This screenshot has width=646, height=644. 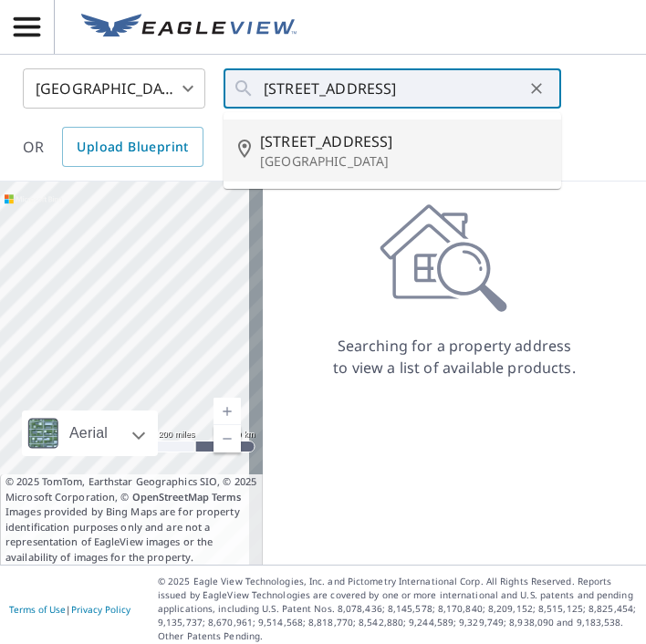 What do you see at coordinates (228, 412) in the screenshot?
I see `a: Current Level 5, Zoom In` at bounding box center [228, 412].